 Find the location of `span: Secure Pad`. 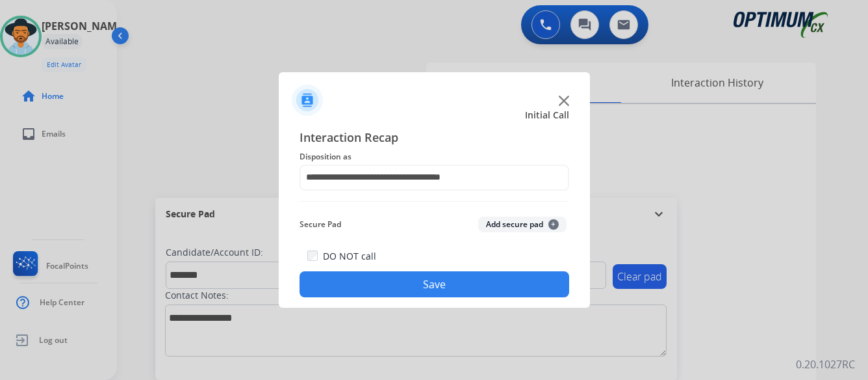

span: Secure Pad is located at coordinates (320, 224).